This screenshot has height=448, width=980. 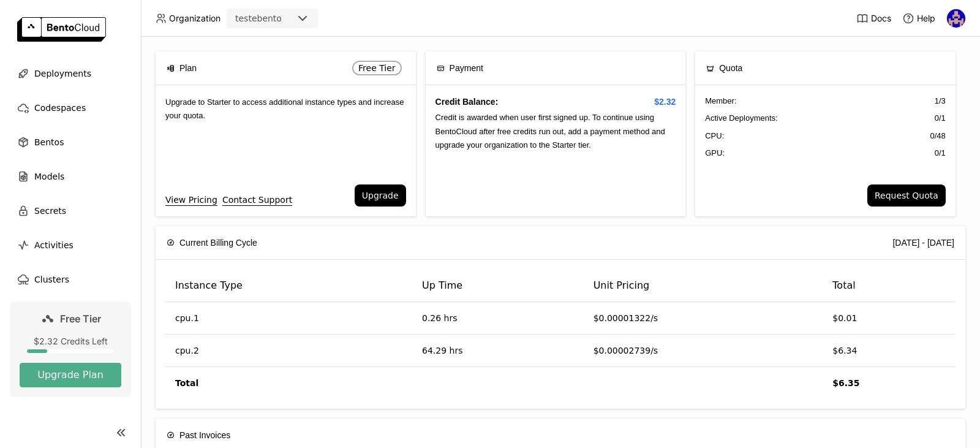 I want to click on th: Unit Pricing, so click(x=704, y=286).